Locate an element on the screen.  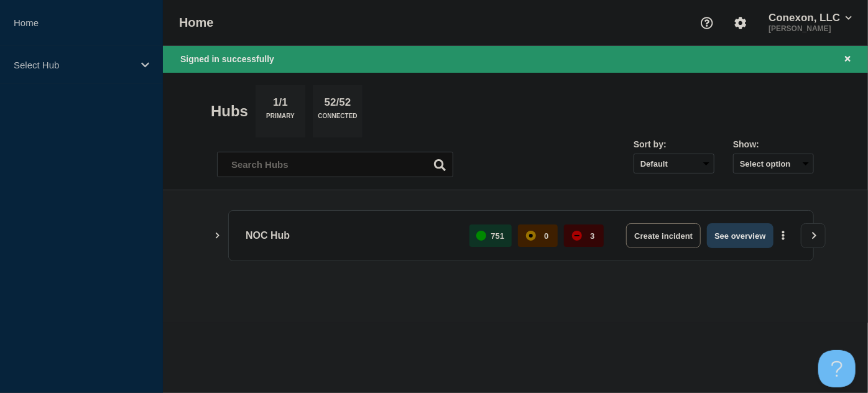
p: 751 is located at coordinates (498, 236).